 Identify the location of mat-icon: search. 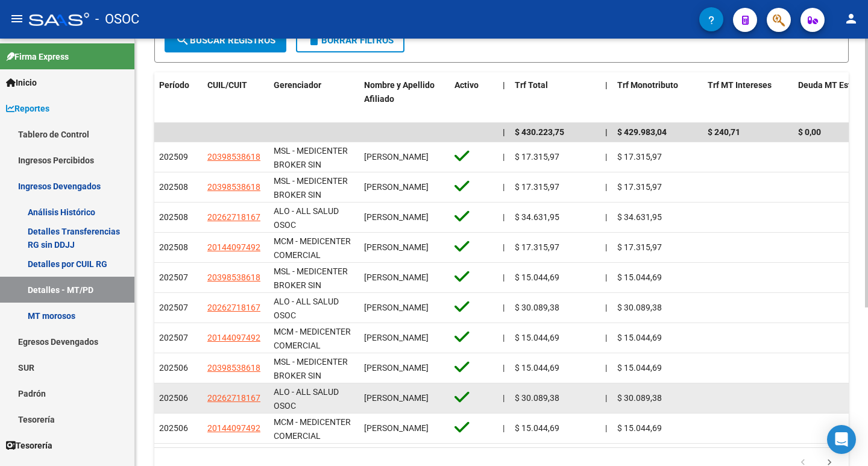
(182, 40).